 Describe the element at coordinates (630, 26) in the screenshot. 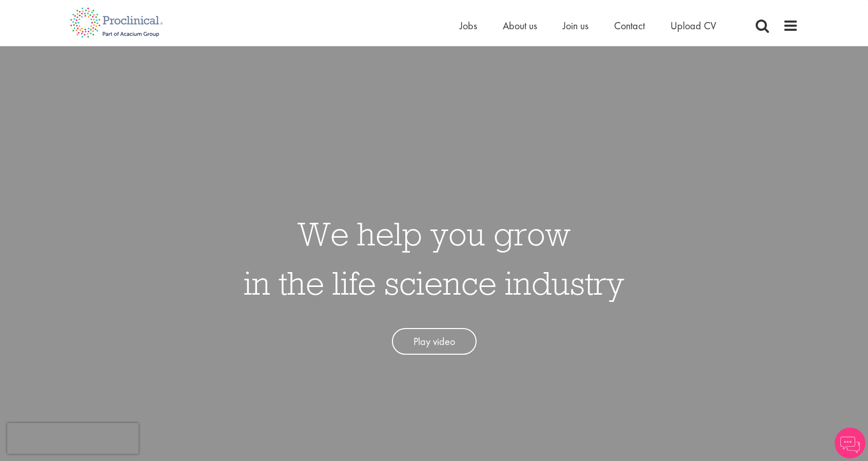

I see `a: Contact` at that location.